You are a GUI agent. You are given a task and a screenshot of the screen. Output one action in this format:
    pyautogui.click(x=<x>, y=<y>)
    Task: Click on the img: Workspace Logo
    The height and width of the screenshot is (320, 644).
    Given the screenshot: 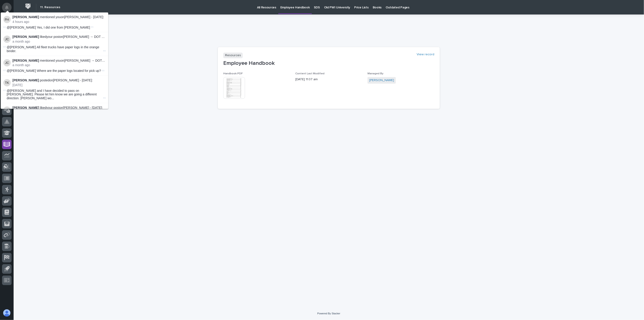 What is the action you would take?
    pyautogui.click(x=28, y=6)
    